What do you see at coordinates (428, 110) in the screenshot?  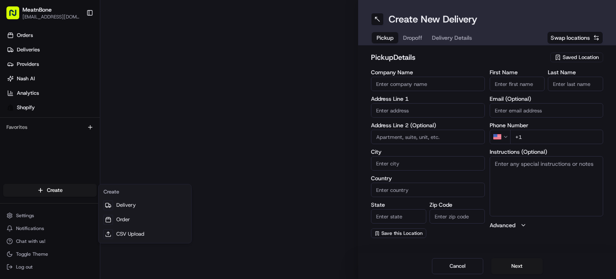 I see `input: Enter address` at bounding box center [428, 110].